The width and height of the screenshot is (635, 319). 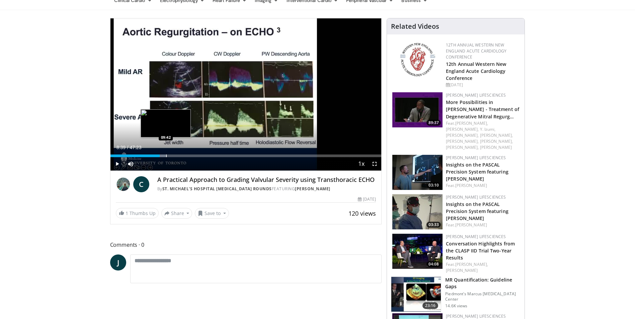 I want to click on img: ca16ecdd-9a4c-43fa-b8a3-6760c2798b47.150x105_q85_crop-smart_upscale.jpg, so click(x=416, y=295).